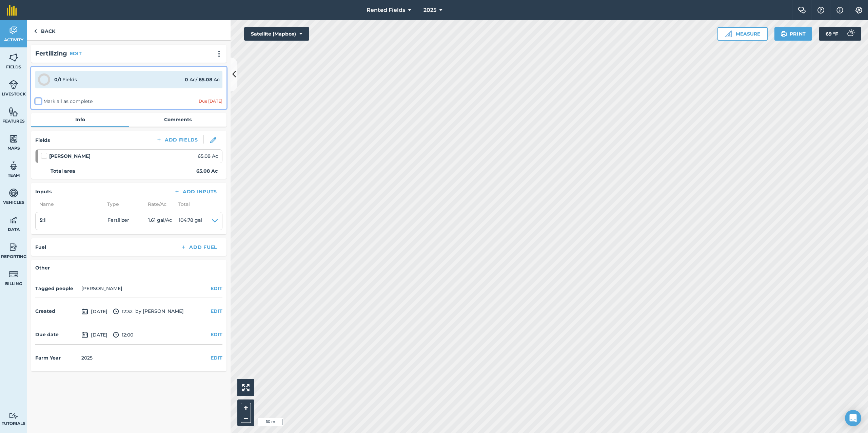 The image size is (868, 433). Describe the element at coordinates (182, 204) in the screenshot. I see `span: Total` at that location.